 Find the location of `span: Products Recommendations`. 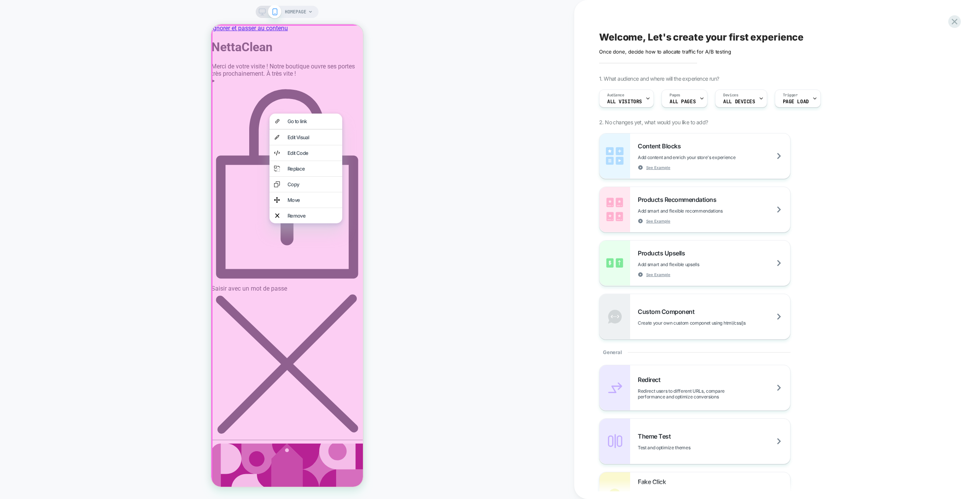

span: Products Recommendations is located at coordinates (679, 200).